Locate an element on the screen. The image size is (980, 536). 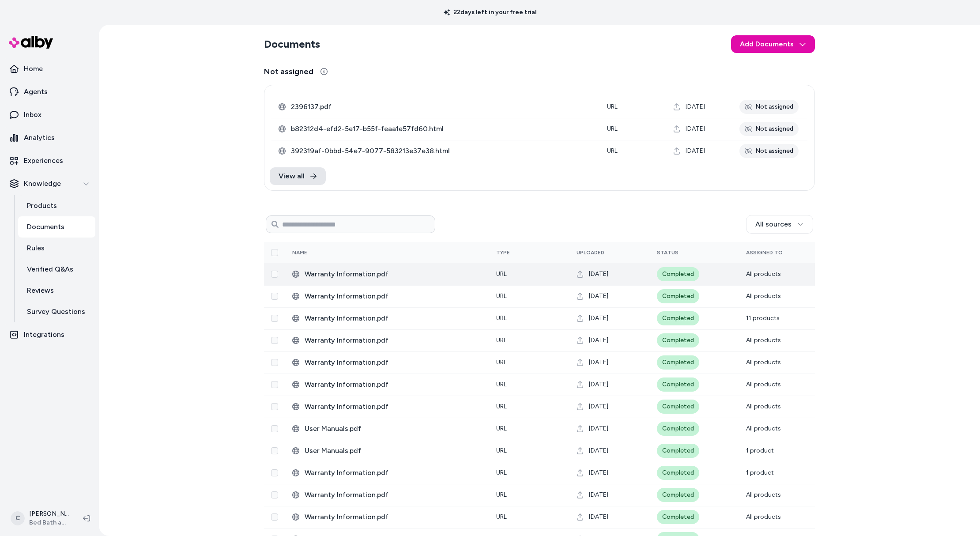
span: Assigned To is located at coordinates (764, 252).